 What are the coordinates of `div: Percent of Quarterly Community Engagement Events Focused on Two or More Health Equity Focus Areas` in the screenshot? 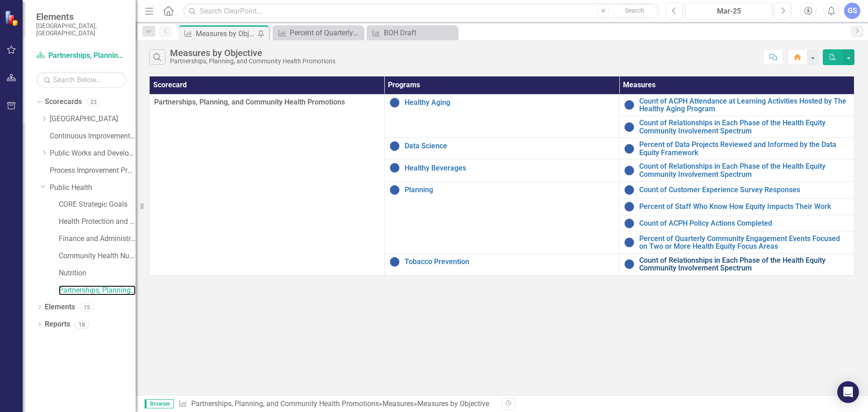 It's located at (325, 33).